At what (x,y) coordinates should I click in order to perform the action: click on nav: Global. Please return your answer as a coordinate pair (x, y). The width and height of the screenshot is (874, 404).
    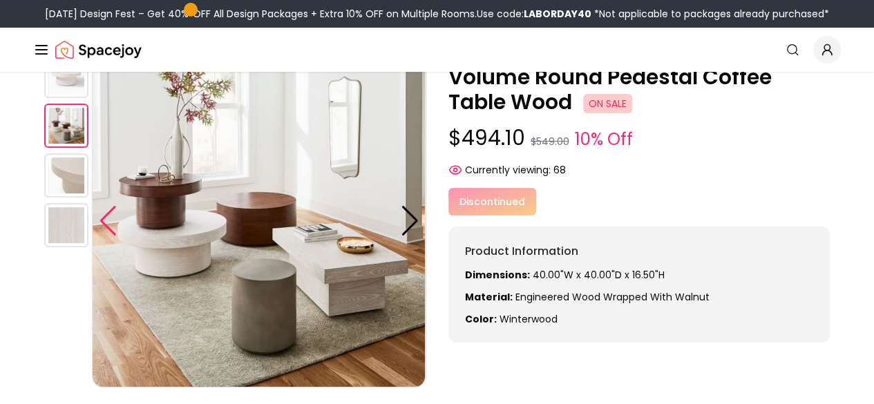
    Looking at the image, I should click on (437, 50).